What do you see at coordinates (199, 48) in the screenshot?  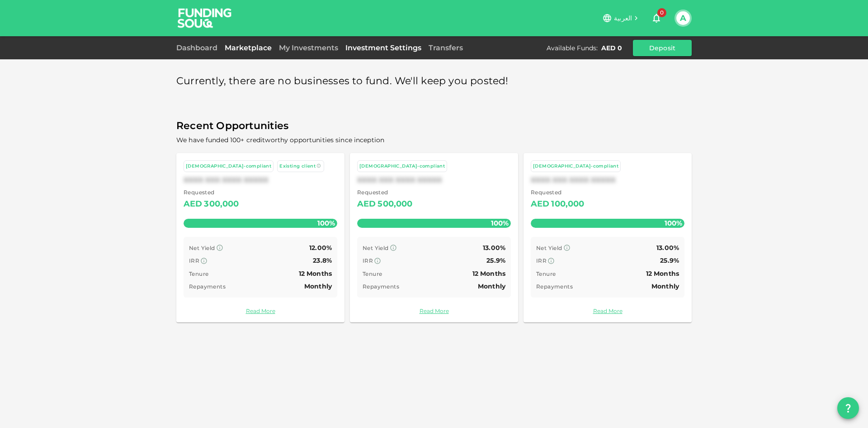 I see `a: Dashboard` at bounding box center [199, 48].